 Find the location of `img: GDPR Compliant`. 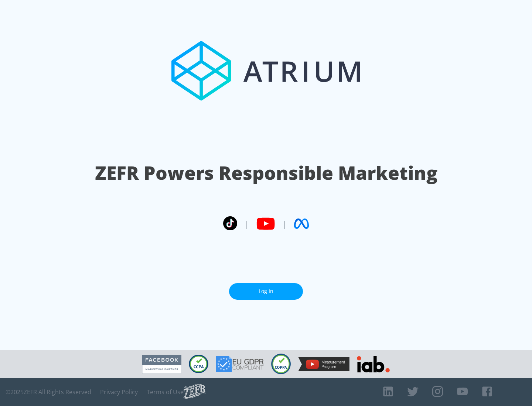

img: GDPR Compliant is located at coordinates (240, 364).